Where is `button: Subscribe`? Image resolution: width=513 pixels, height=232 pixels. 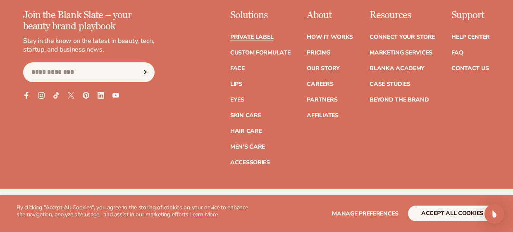 button: Subscribe is located at coordinates (145, 72).